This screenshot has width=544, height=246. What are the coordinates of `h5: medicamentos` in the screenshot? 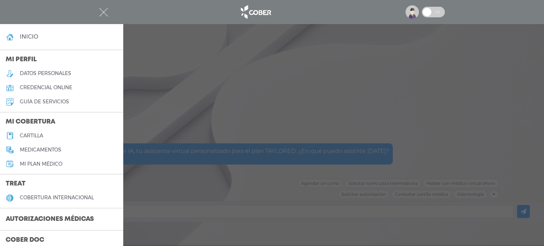 It's located at (40, 150).